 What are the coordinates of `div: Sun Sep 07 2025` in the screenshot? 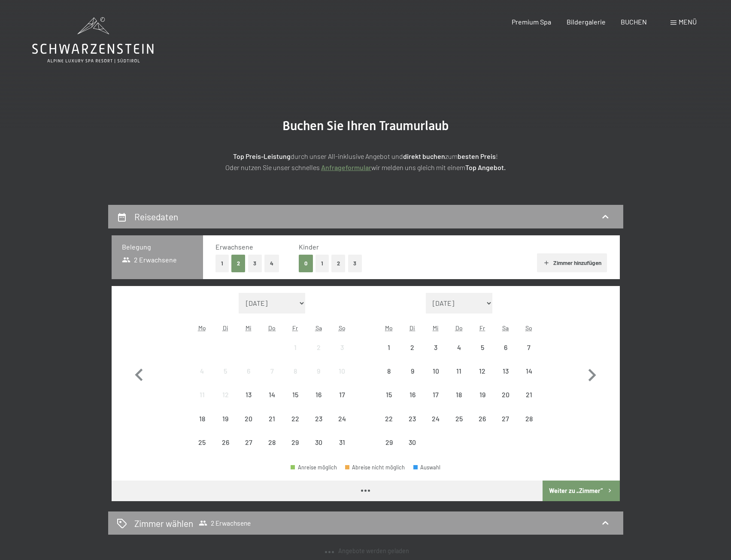 It's located at (529, 348).